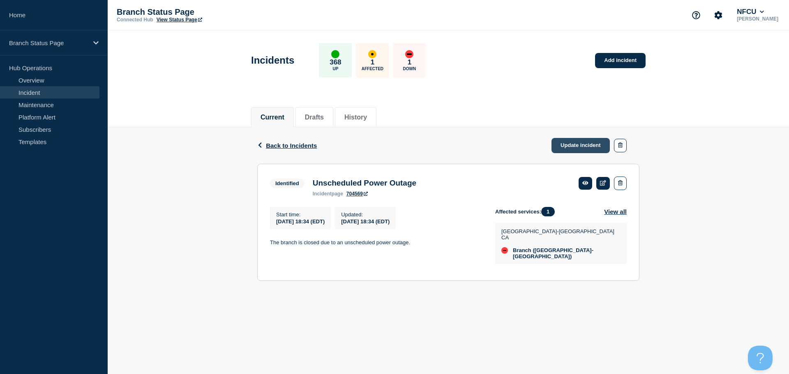  I want to click on p: Up, so click(335, 69).